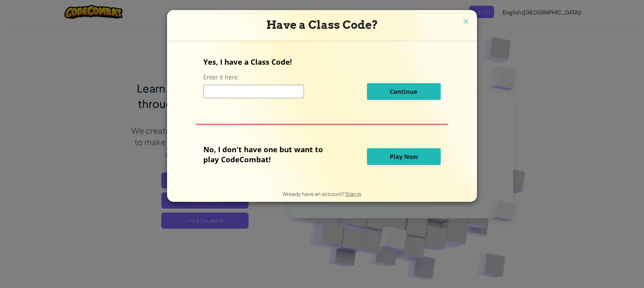 The width and height of the screenshot is (644, 288). What do you see at coordinates (404, 156) in the screenshot?
I see `span: Play Now` at bounding box center [404, 156].